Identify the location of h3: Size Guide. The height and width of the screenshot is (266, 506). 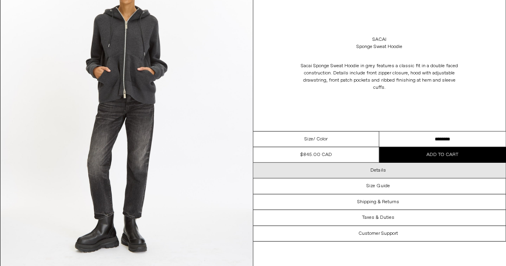
(378, 186).